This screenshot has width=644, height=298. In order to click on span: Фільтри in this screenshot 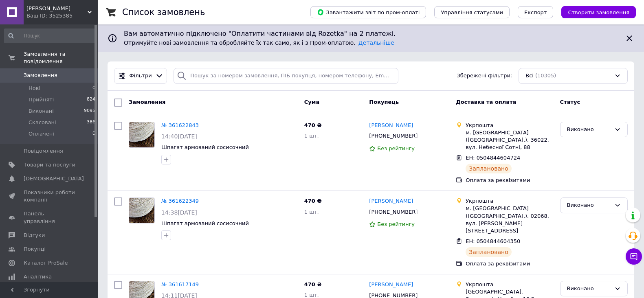, I will do `click(140, 76)`.